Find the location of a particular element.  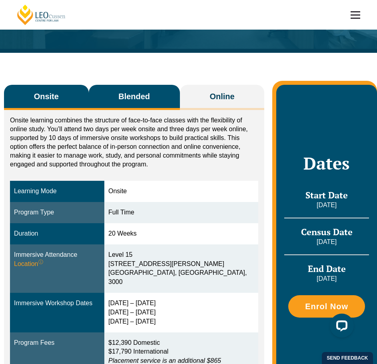

div: Program Fees is located at coordinates (57, 343).